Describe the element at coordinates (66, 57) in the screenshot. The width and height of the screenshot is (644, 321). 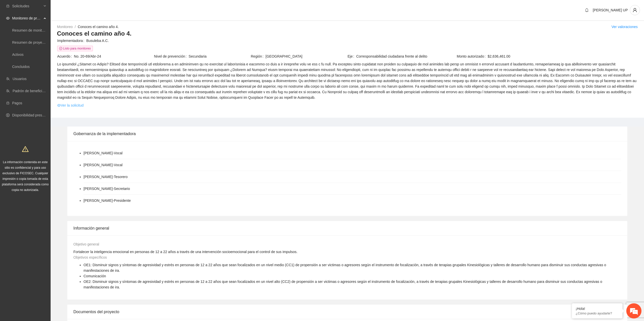
I see `span: Acuerdo` at that location.